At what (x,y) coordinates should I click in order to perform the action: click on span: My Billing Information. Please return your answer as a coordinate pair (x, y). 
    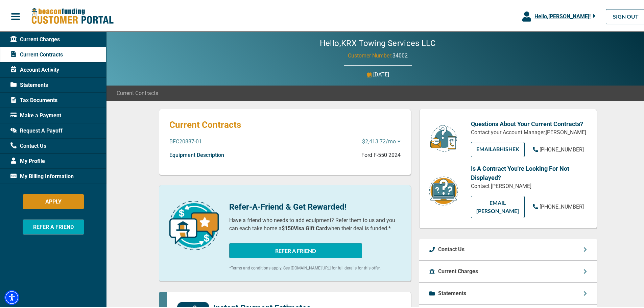
    Looking at the image, I should click on (42, 175).